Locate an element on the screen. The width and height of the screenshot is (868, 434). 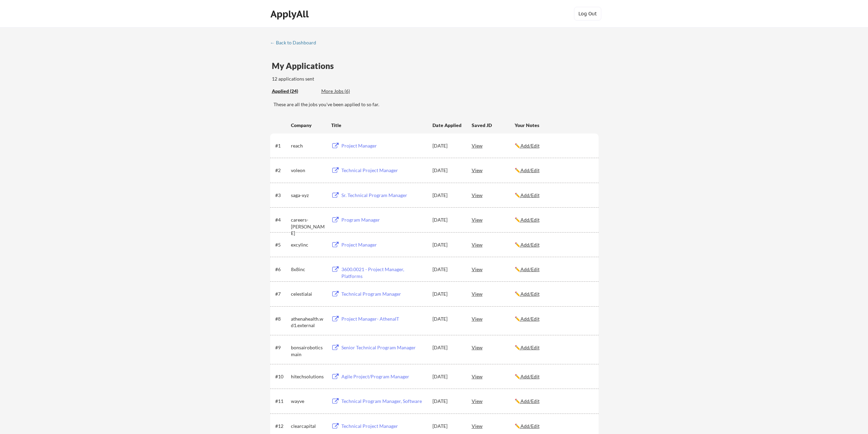
div: #1 is located at coordinates (282, 146).